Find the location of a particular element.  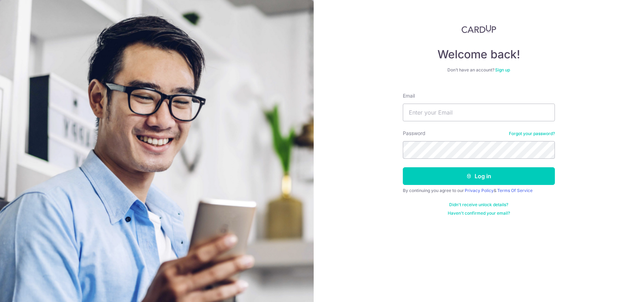

div: By continuing you agree to our & is located at coordinates (479, 190).